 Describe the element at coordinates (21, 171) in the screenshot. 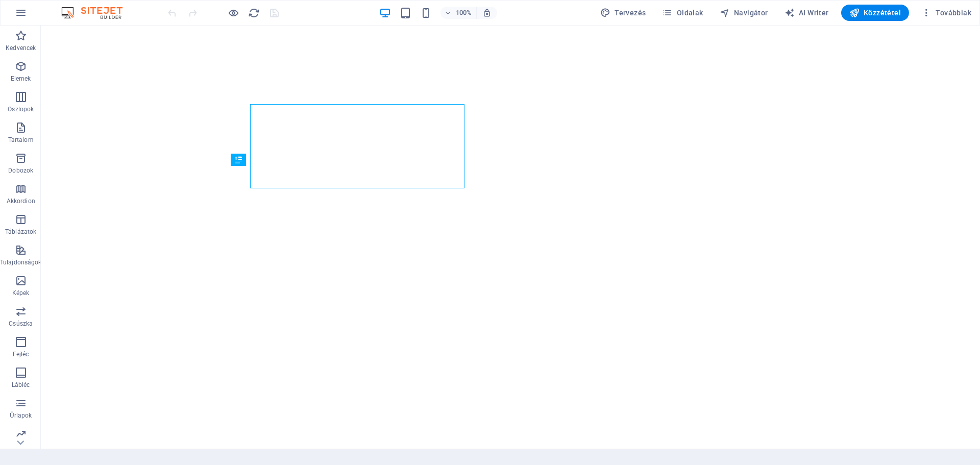

I see `p: Dobozok` at that location.